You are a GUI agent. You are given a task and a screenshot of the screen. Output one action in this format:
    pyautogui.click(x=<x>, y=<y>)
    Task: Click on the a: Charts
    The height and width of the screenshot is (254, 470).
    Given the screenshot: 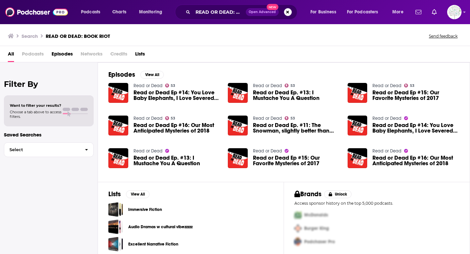 What is the action you would take?
    pyautogui.click(x=119, y=12)
    